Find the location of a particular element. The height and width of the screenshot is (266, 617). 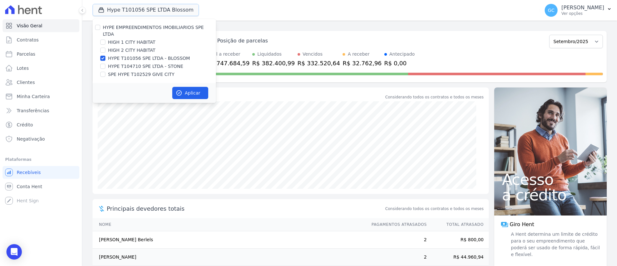

div: Liquidados is located at coordinates (270, 54).